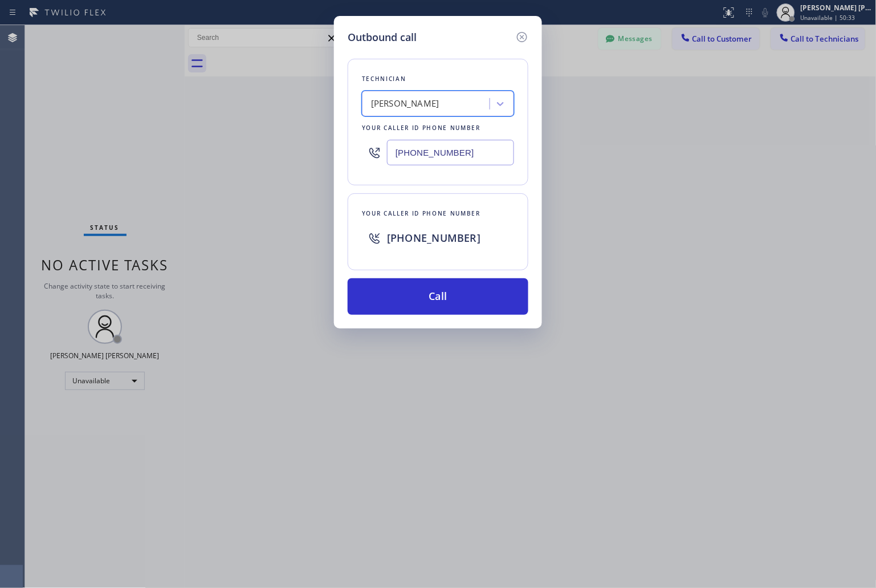 This screenshot has height=588, width=876. I want to click on h5: Outbound call, so click(382, 37).